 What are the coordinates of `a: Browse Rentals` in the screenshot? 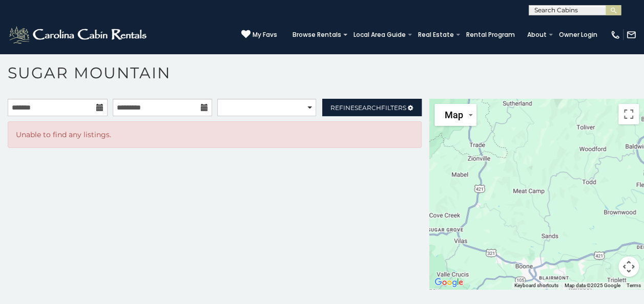 It's located at (317, 35).